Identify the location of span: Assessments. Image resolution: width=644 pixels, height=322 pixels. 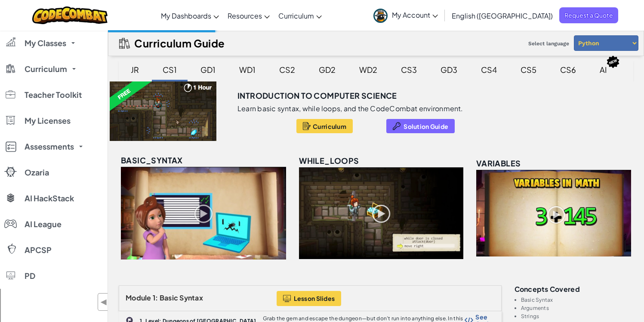
(49, 146).